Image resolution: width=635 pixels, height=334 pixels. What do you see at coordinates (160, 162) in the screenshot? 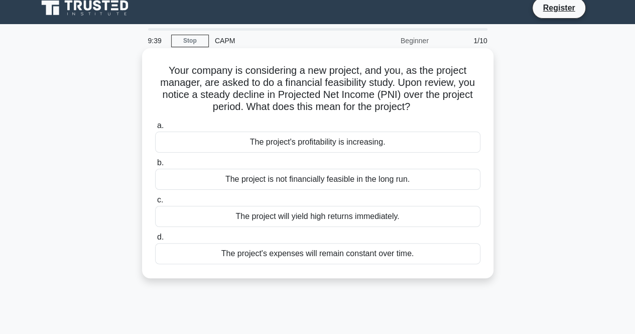
I see `span: b.` at bounding box center [160, 162].